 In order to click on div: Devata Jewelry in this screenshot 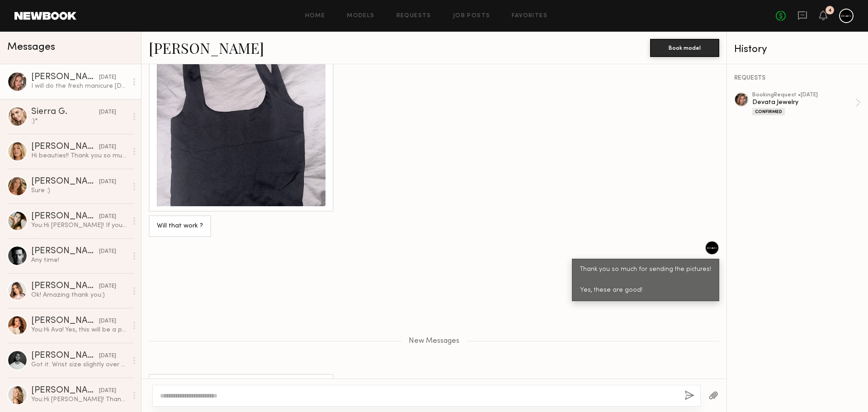, I will do `click(804, 102)`.